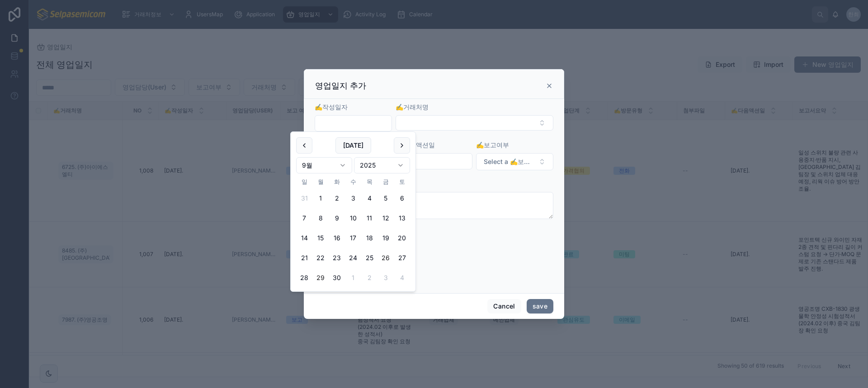 The width and height of the screenshot is (868, 388). Describe the element at coordinates (304, 198) in the screenshot. I see `button: 2025년 8월 31일 일요일` at that location.